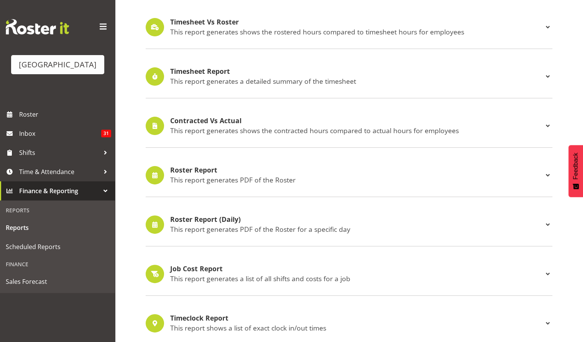  What do you see at coordinates (65, 115) in the screenshot?
I see `span: Roster` at bounding box center [65, 115].